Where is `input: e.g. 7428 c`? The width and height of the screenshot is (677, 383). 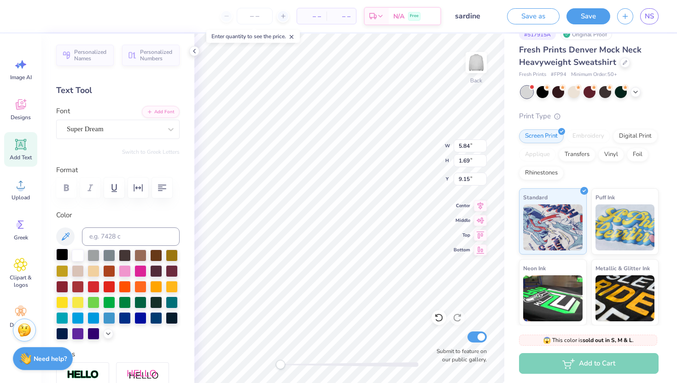
input: e.g. 7428 c is located at coordinates (131, 237).